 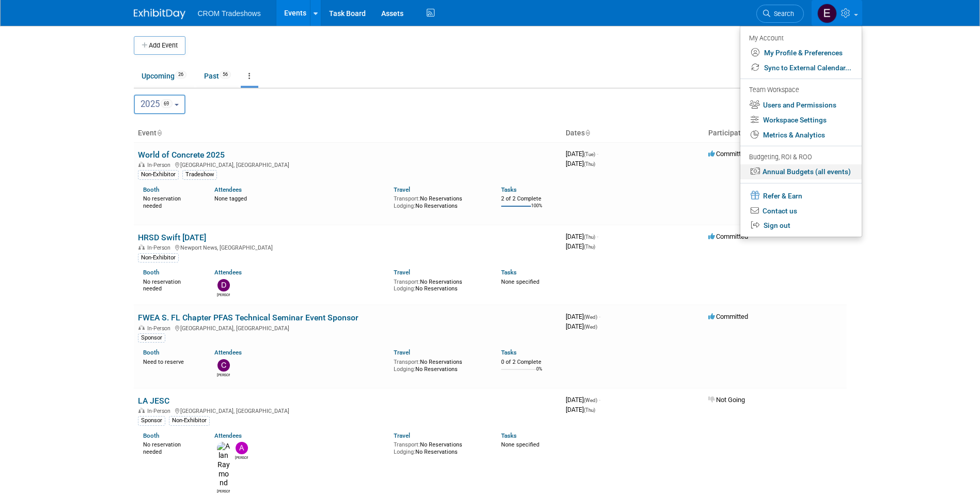 I want to click on div: 2 of 2 Complete, so click(x=529, y=199).